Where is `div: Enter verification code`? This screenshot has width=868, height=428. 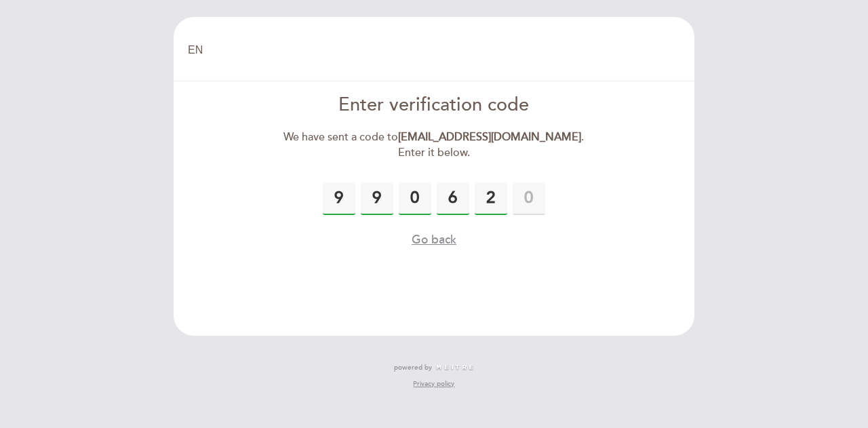 div: Enter verification code is located at coordinates (434, 105).